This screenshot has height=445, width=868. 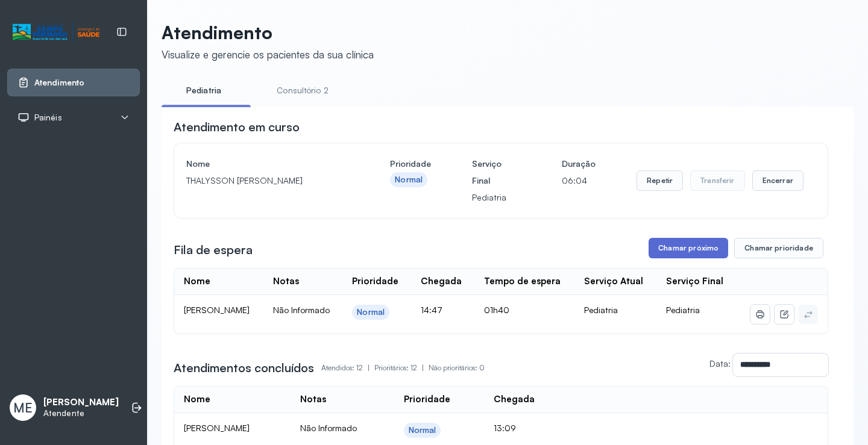 I want to click on p: Pediatria, so click(x=496, y=198).